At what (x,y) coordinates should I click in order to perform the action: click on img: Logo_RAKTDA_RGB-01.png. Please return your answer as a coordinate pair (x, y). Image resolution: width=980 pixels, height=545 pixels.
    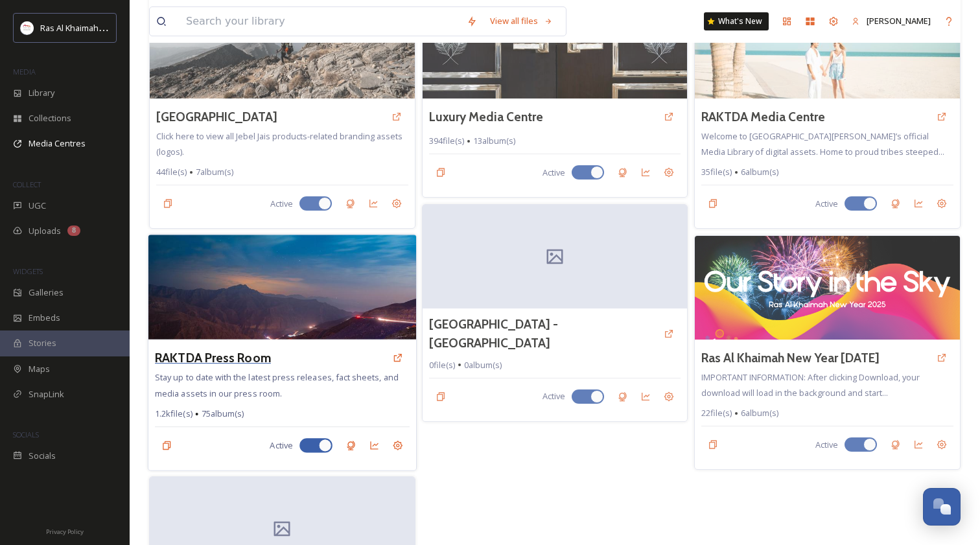
    Looking at the image, I should click on (27, 28).